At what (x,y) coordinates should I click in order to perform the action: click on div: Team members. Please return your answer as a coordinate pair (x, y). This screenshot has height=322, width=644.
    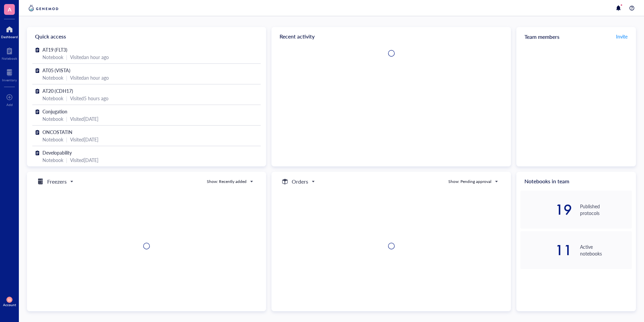
    Looking at the image, I should click on (576, 37).